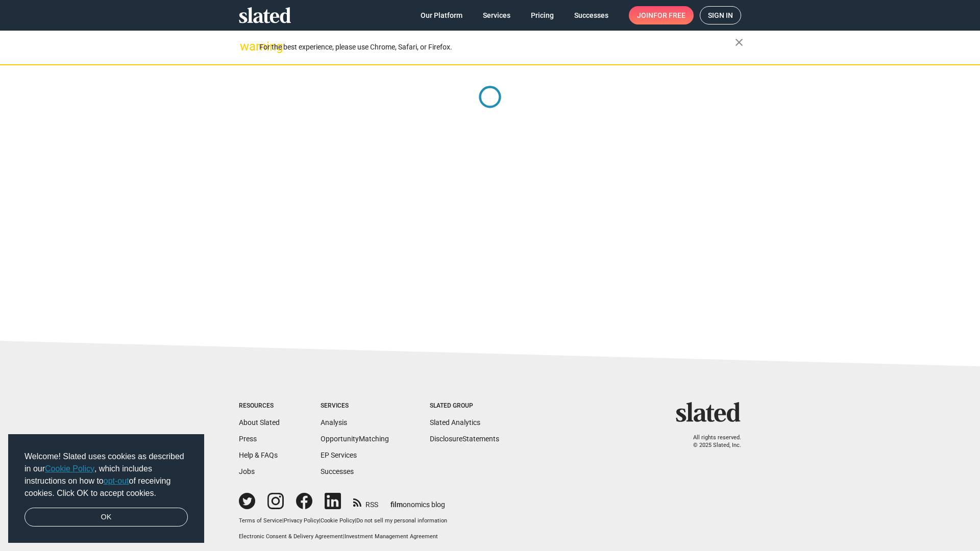  Describe the element at coordinates (465, 406) in the screenshot. I see `div: Slated Group` at that location.